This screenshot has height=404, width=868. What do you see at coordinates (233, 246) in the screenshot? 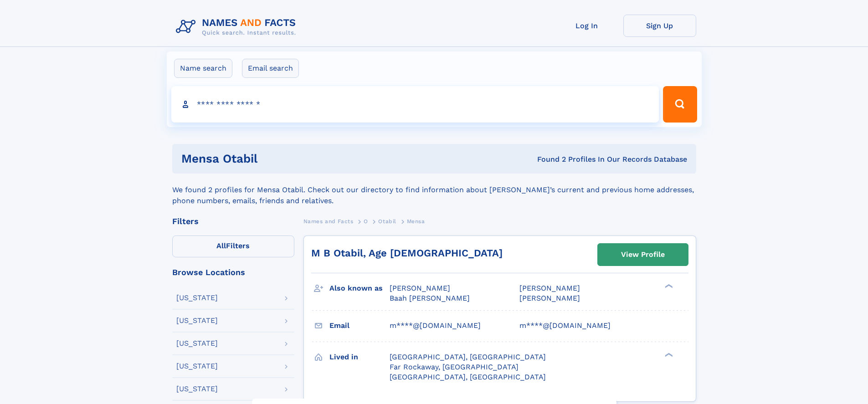
I see `label: Filters` at bounding box center [233, 246].